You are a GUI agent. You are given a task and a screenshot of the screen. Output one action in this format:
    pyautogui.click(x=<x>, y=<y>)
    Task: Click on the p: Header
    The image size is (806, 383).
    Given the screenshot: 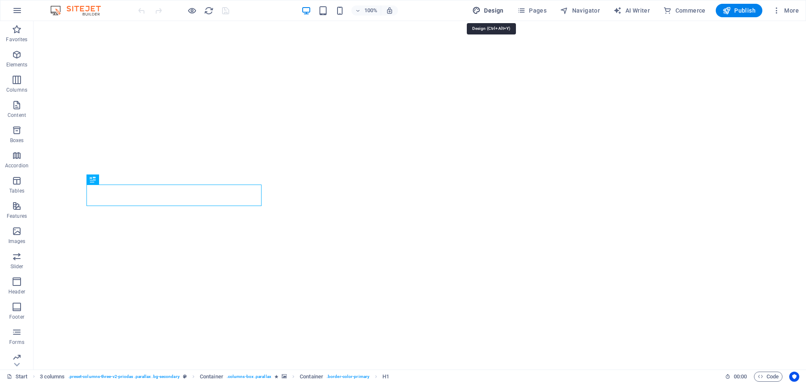 What is the action you would take?
    pyautogui.click(x=17, y=291)
    